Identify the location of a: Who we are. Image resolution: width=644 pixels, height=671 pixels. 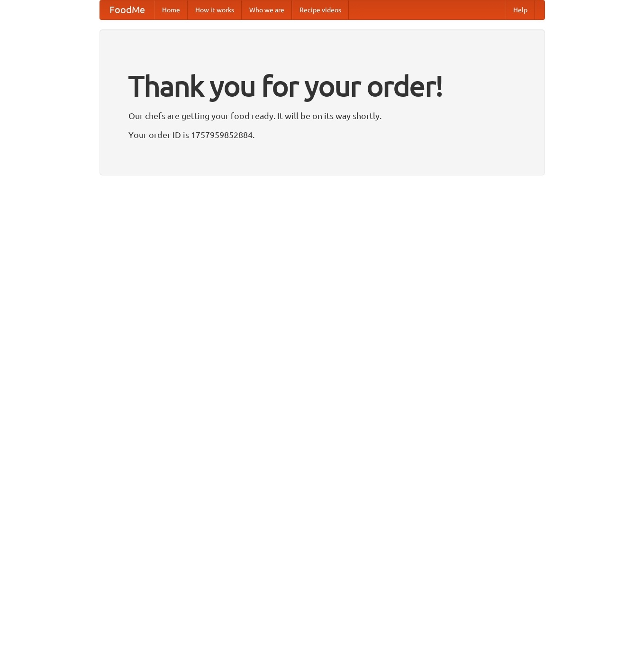
(267, 10).